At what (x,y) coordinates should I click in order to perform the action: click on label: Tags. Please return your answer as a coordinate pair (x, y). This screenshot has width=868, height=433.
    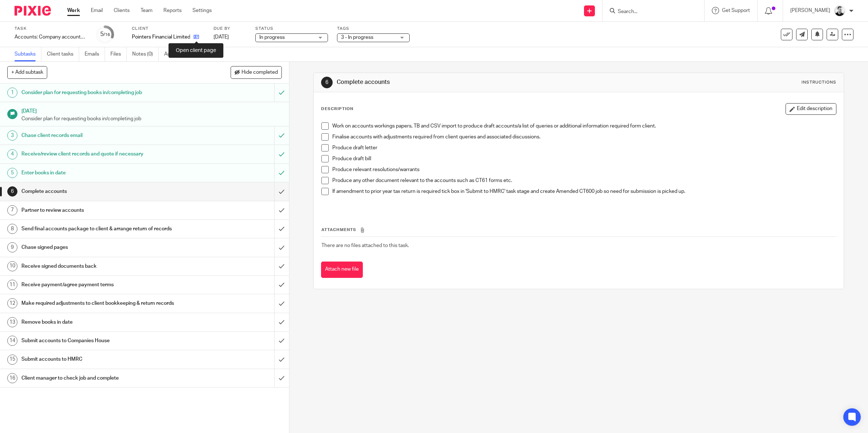
    Looking at the image, I should click on (373, 28).